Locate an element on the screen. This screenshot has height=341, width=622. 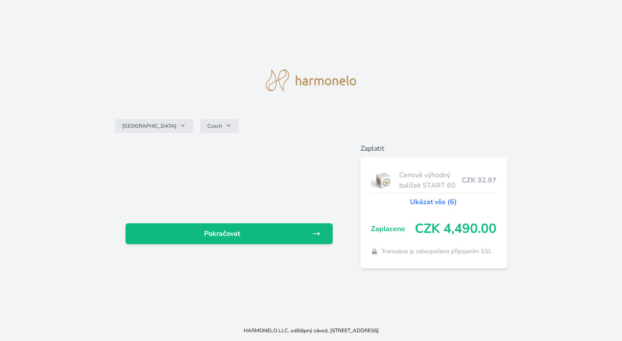
button: Czech is located at coordinates (219, 126).